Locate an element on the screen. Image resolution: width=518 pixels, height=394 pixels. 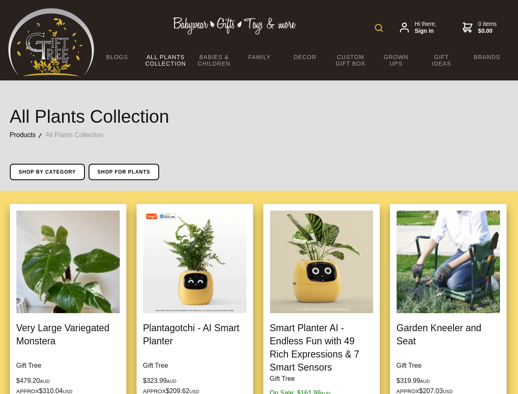
a: Brands is located at coordinates (487, 57).